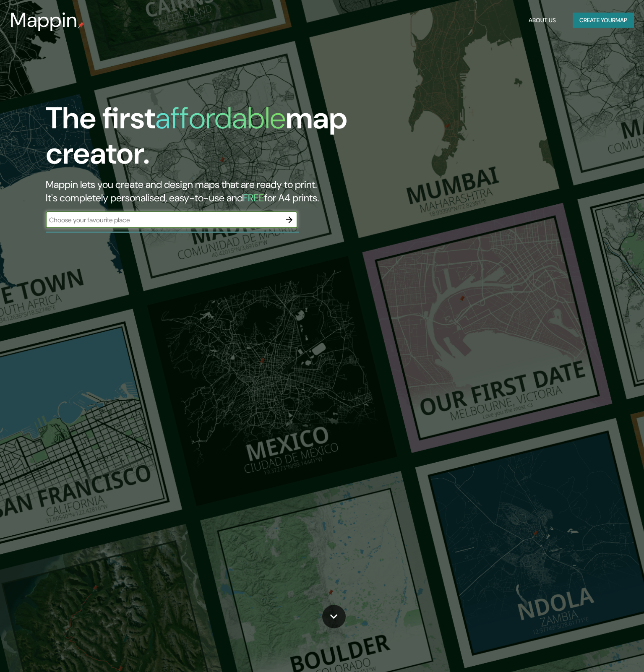 The image size is (644, 672). Describe the element at coordinates (220, 118) in the screenshot. I see `h1: affordable` at that location.